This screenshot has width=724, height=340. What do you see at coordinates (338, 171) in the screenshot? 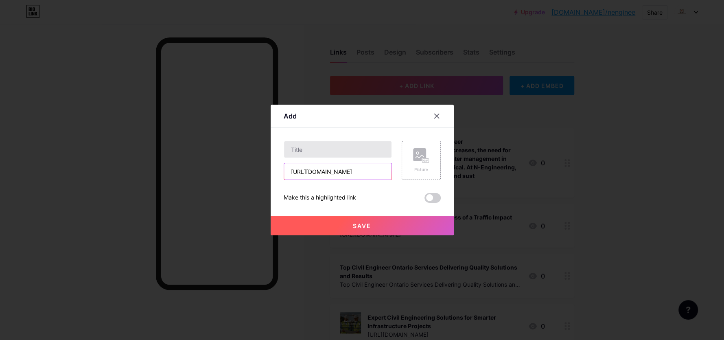
I see `input: URL` at bounding box center [338, 171].